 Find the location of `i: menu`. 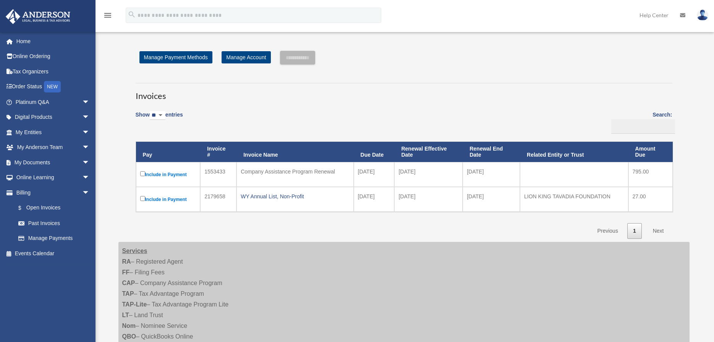

i: menu is located at coordinates (108, 15).